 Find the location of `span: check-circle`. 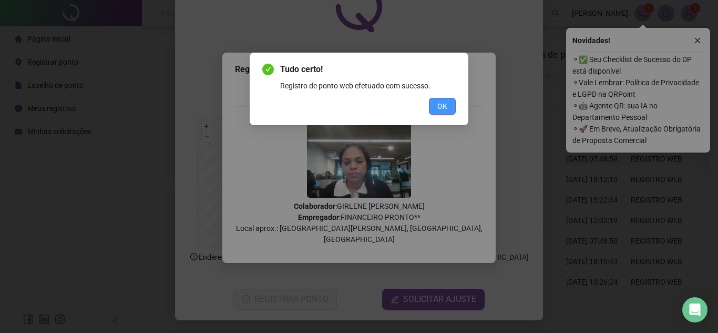

span: check-circle is located at coordinates (268, 69).